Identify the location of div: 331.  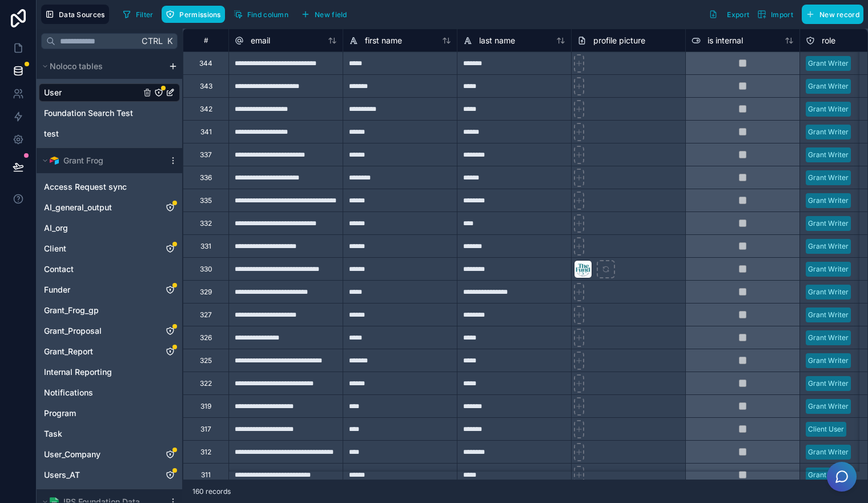
(205, 247).